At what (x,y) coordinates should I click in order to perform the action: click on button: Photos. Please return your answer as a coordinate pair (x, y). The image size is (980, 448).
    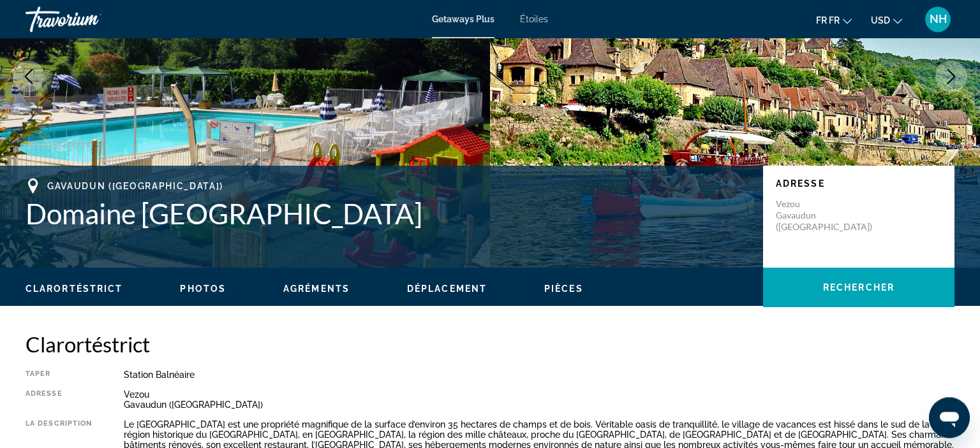
    Looking at the image, I should click on (203, 289).